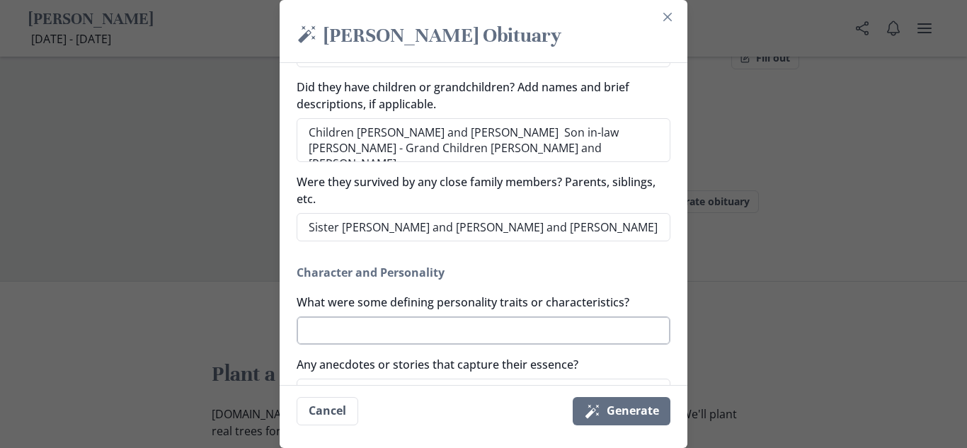  What do you see at coordinates (479, 190) in the screenshot?
I see `label: Were they survived by any close family members? Parents, siblings, etc.` at bounding box center [479, 190].